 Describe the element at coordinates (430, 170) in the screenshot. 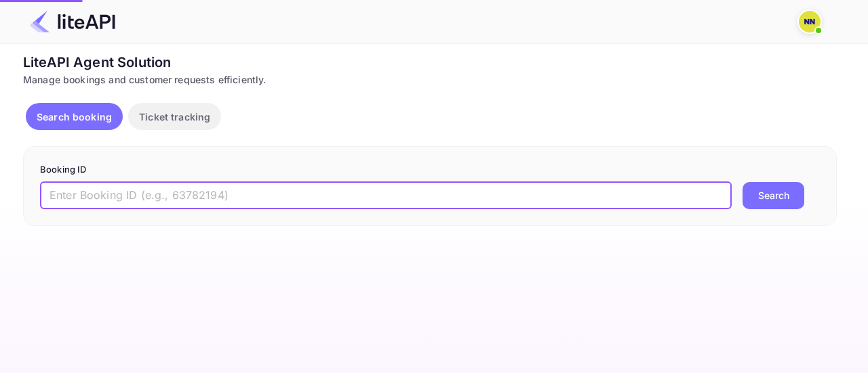

I see `p: Booking ID` at that location.